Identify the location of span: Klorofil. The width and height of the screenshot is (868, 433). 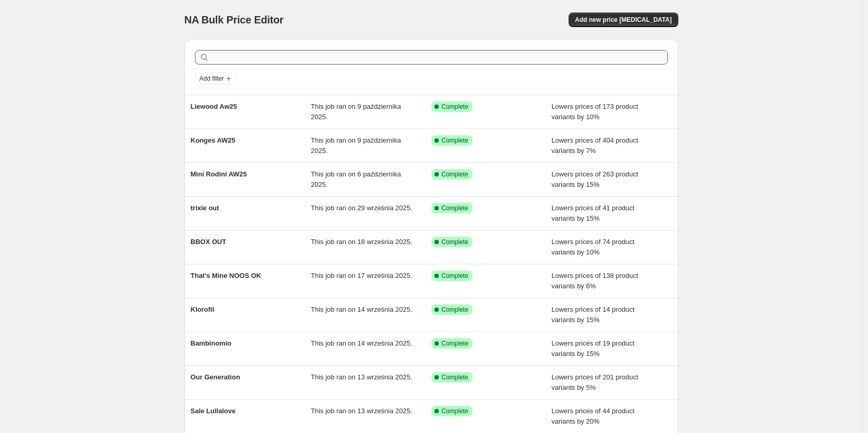
(203, 309).